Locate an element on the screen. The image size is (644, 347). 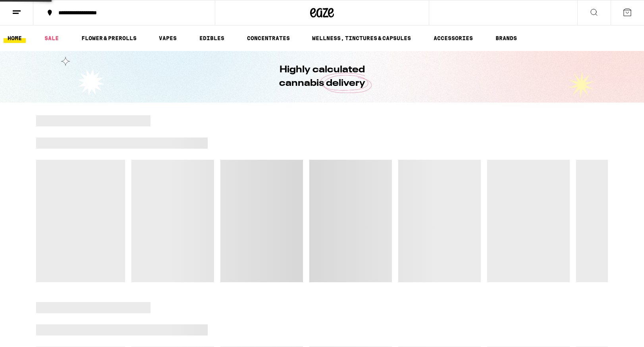
a: ACCESSORIES is located at coordinates (453, 38).